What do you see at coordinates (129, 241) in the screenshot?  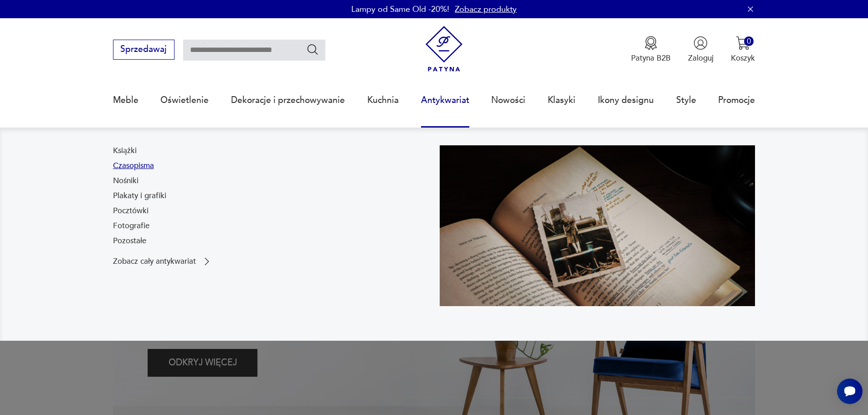 I see `a: Pozostałe` at bounding box center [129, 241].